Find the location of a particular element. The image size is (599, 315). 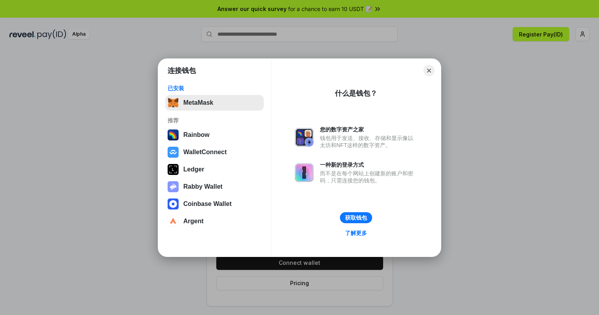

button: Ledger is located at coordinates (214, 169).